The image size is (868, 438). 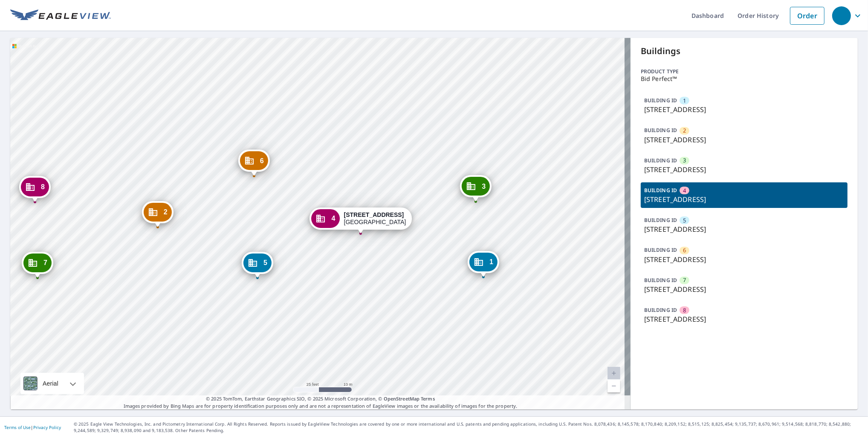 I want to click on p: Buildings, so click(x=744, y=51).